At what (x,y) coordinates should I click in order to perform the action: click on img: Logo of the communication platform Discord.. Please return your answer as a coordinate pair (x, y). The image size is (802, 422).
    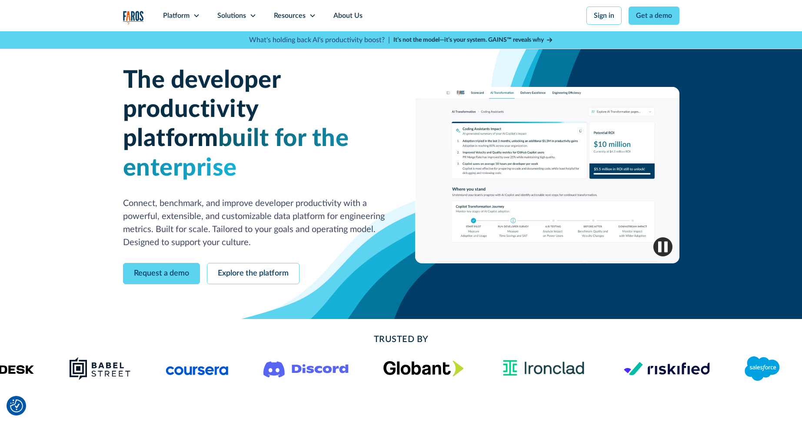
    Looking at the image, I should click on (306, 369).